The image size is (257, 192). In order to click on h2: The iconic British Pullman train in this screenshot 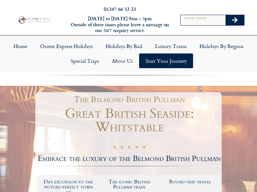, I will do `click(129, 185)`.